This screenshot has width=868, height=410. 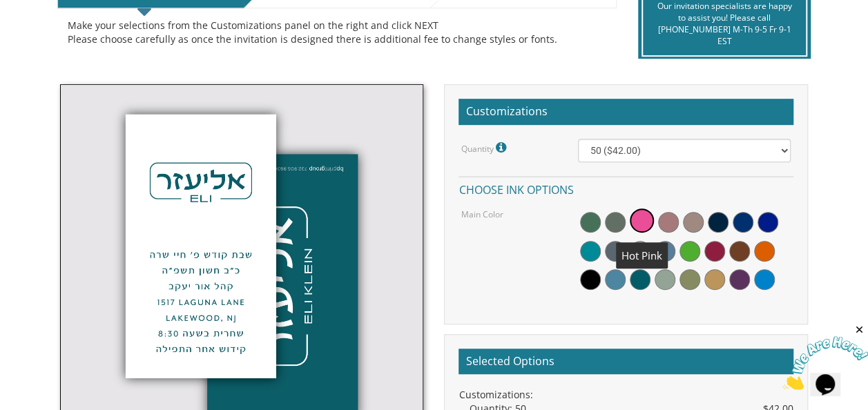 I want to click on label: Quantity, so click(x=486, y=148).